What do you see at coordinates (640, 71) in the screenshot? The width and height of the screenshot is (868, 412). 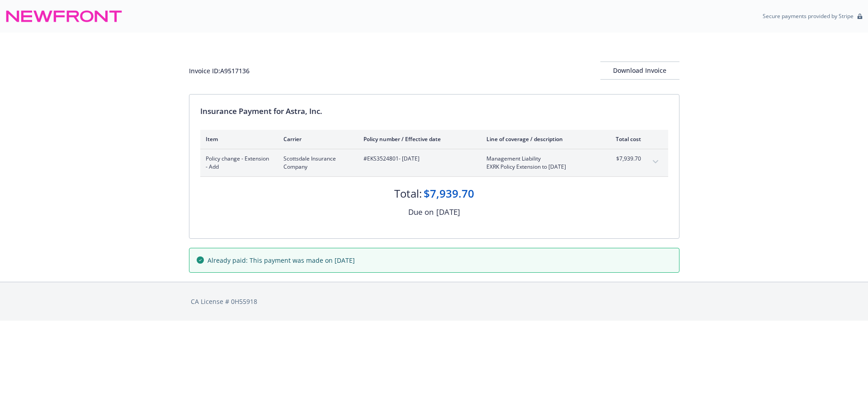 I see `button: Download Invoice` at bounding box center [640, 71].